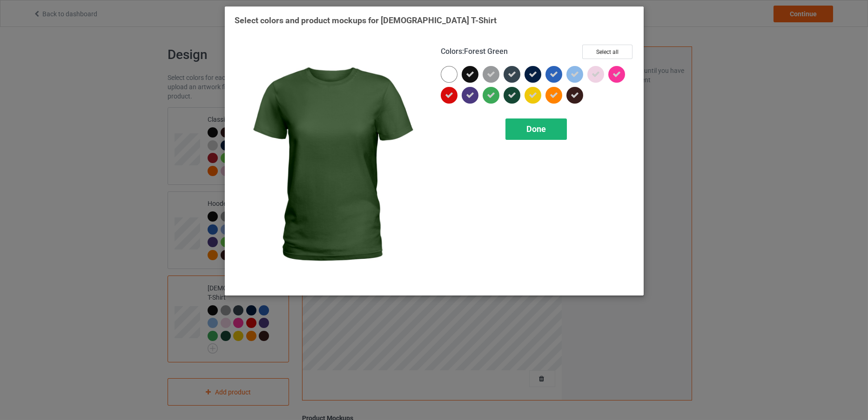 This screenshot has height=420, width=868. I want to click on span: Colors, so click(451, 51).